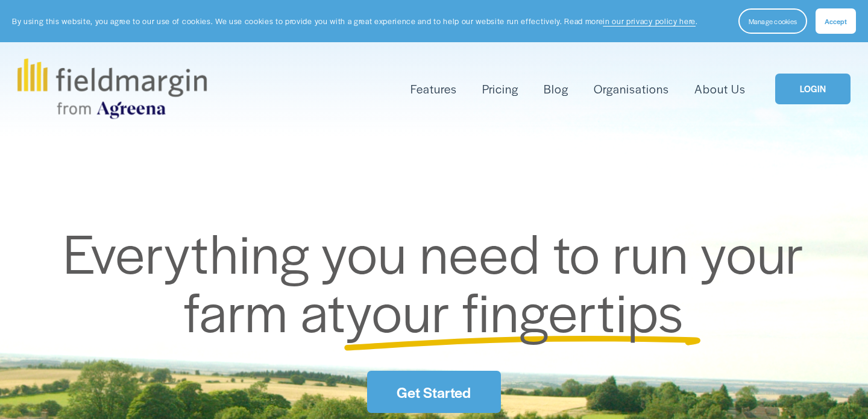 Image resolution: width=868 pixels, height=419 pixels. What do you see at coordinates (631, 88) in the screenshot?
I see `a: Organisations` at bounding box center [631, 88].